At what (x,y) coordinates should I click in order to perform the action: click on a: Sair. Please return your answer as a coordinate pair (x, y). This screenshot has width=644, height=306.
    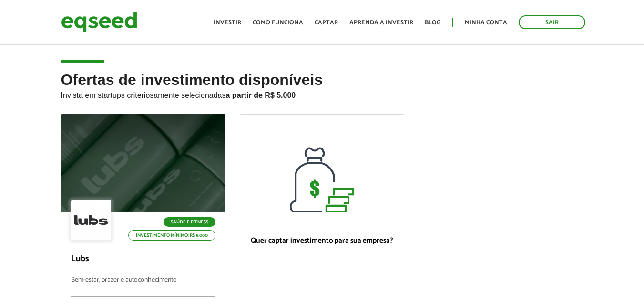
    Looking at the image, I should click on (552, 22).